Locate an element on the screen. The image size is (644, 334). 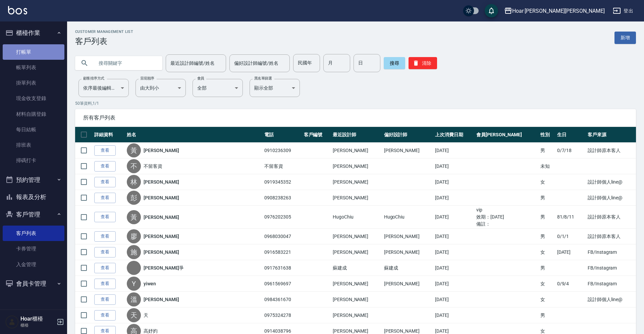
label: 顧客排序方式 is located at coordinates (94, 78).